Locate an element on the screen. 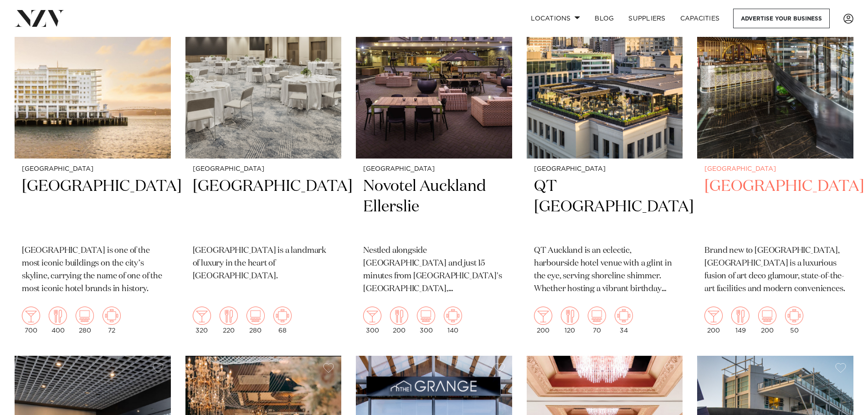 Image resolution: width=868 pixels, height=415 pixels. div: 220 is located at coordinates (228, 320).